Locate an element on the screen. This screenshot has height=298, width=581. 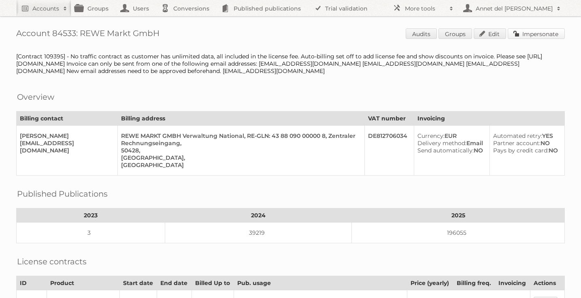
h2: Published Publications is located at coordinates (62, 194).